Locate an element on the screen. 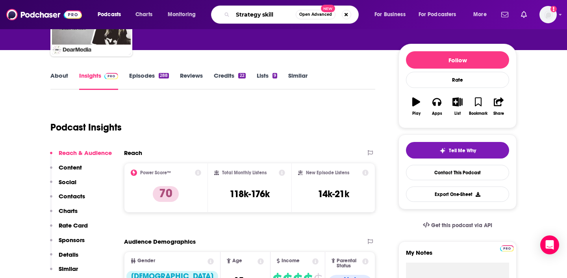 The height and width of the screenshot is (278, 567). button: Bookmark is located at coordinates (478, 106).